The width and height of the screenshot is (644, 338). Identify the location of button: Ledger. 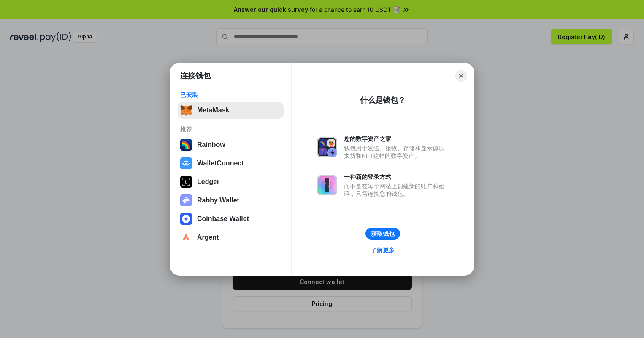
(230, 182).